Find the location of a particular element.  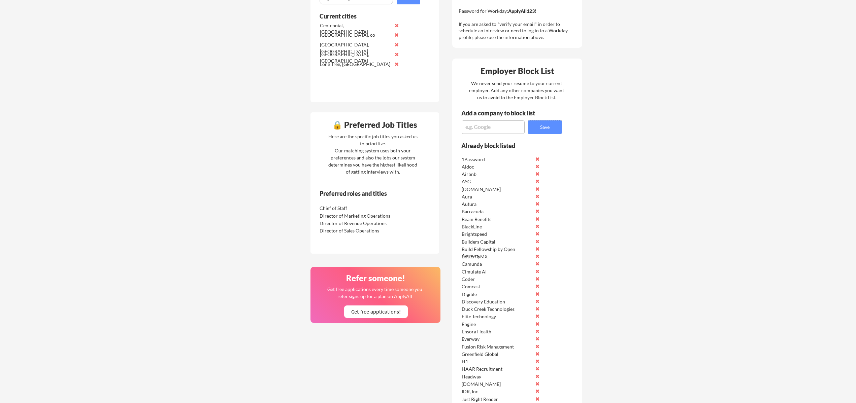

div: H1 is located at coordinates (497, 362).